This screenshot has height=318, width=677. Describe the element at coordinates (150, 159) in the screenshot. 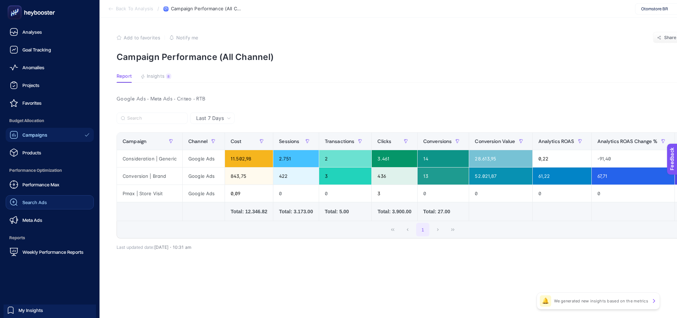

I see `div: Consideration | Generic` at that location.